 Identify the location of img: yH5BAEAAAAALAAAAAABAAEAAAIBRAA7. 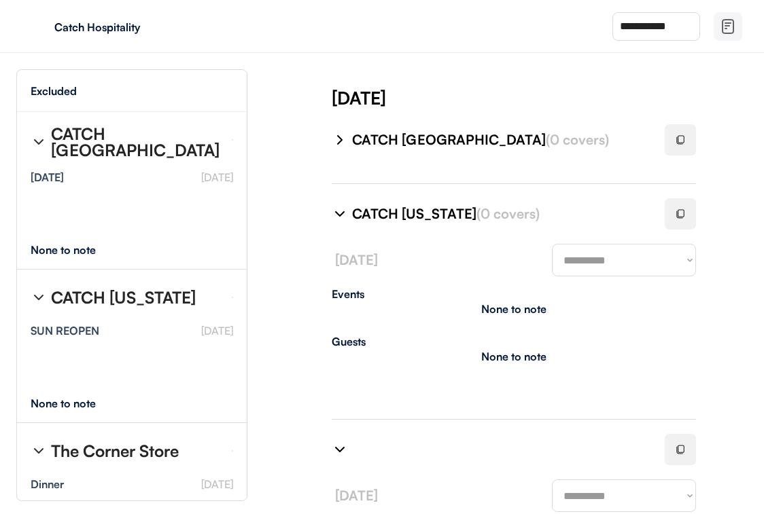
(38, 27).